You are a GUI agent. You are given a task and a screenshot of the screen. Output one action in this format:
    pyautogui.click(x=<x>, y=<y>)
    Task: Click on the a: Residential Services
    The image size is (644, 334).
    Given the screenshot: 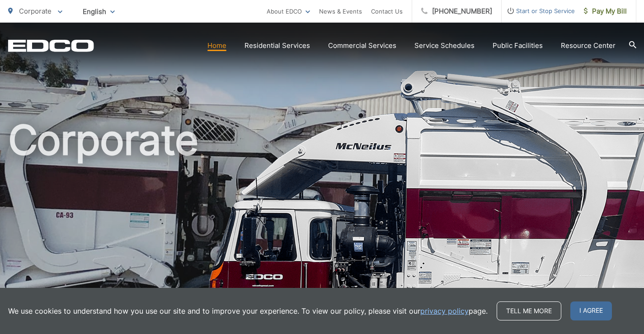 What is the action you would take?
    pyautogui.click(x=277, y=45)
    